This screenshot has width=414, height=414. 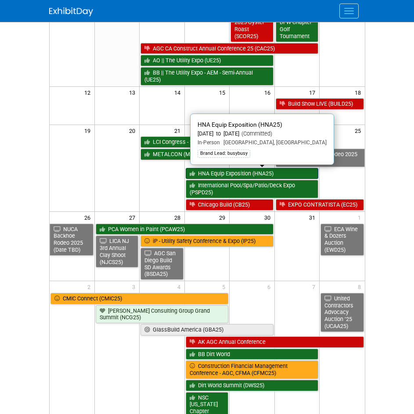 I want to click on a: EXPO CONTRATISTA (EC25), so click(x=320, y=205).